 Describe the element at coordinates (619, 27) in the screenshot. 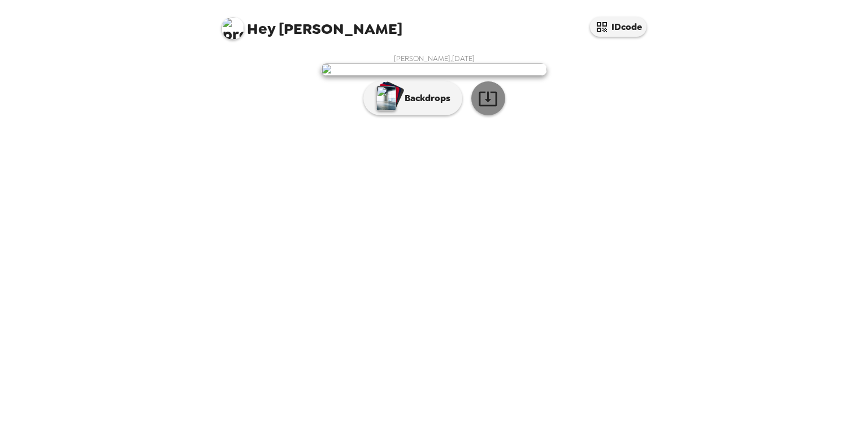

I see `button: IDcode` at that location.